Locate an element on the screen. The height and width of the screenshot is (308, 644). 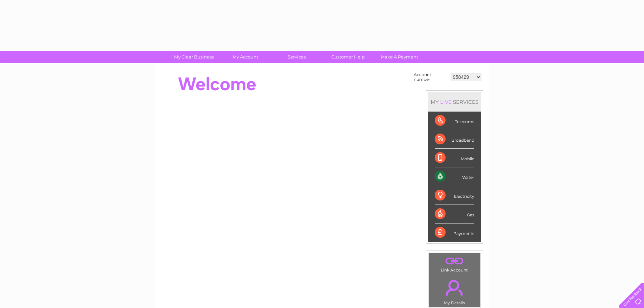
div: Mobile is located at coordinates (454, 158).